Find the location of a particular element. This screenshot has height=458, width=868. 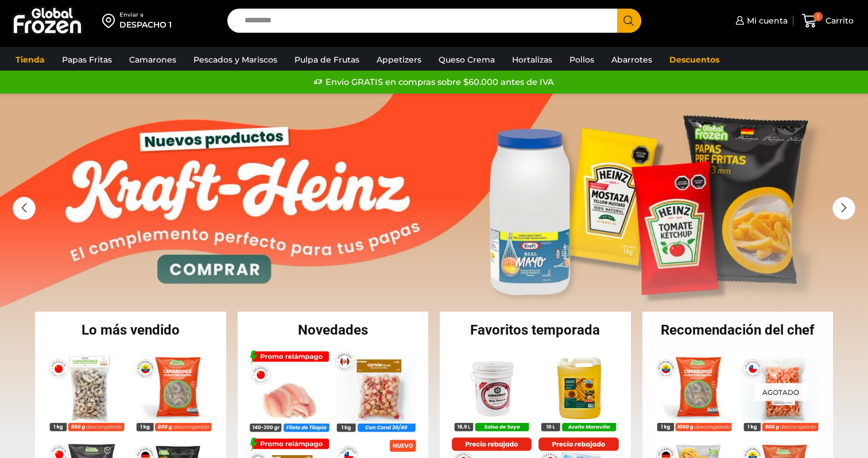

button: Search button is located at coordinates (629, 21).